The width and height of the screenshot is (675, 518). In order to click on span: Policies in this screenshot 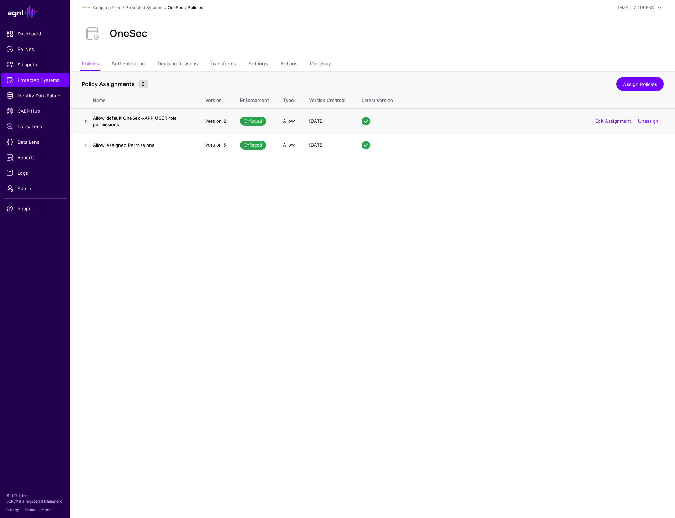, I will do `click(35, 49)`.